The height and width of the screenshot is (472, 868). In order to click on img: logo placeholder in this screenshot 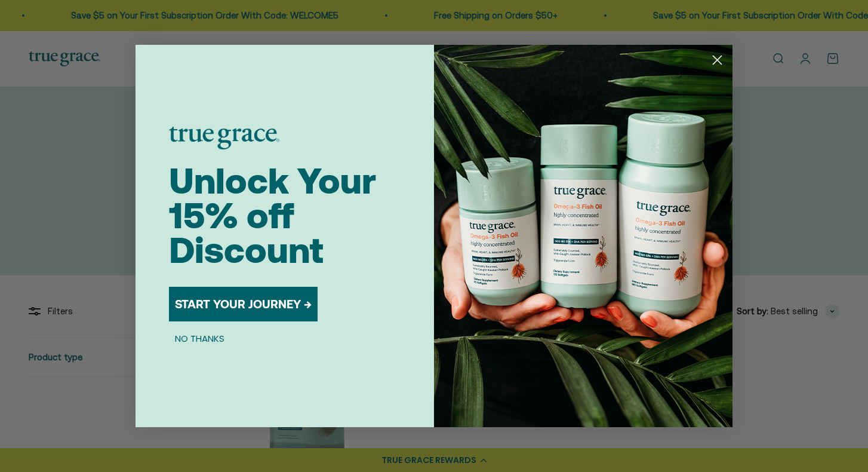, I will do `click(224, 138)`.